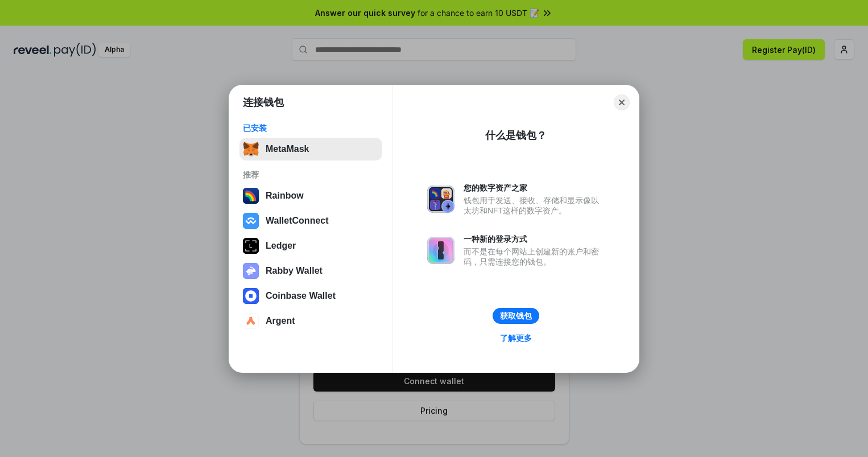 Image resolution: width=868 pixels, height=457 pixels. I want to click on button: Rabby Wallet, so click(311, 271).